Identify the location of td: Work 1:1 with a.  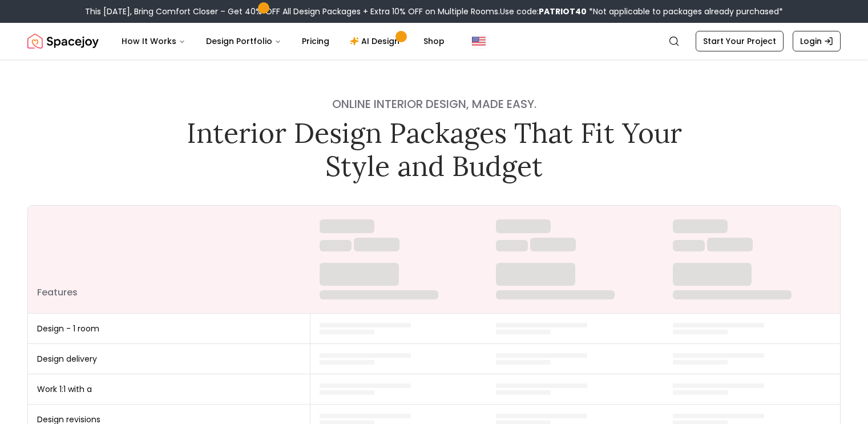
(169, 389).